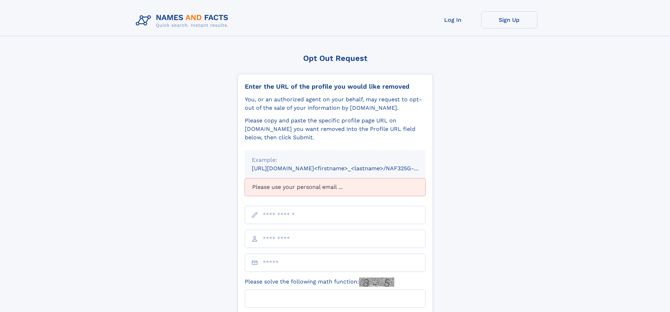 The width and height of the screenshot is (670, 312). Describe the element at coordinates (335, 104) in the screenshot. I see `div: You, or an authorized agent on your behalf, may request to opt-out of the sale of your informatio...` at that location.